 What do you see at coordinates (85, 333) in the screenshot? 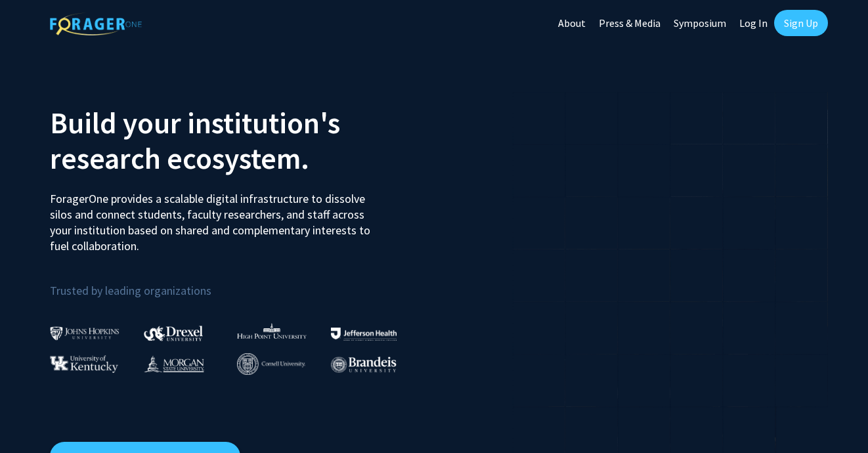
I see `img: Johns Hopkins University` at bounding box center [85, 333].